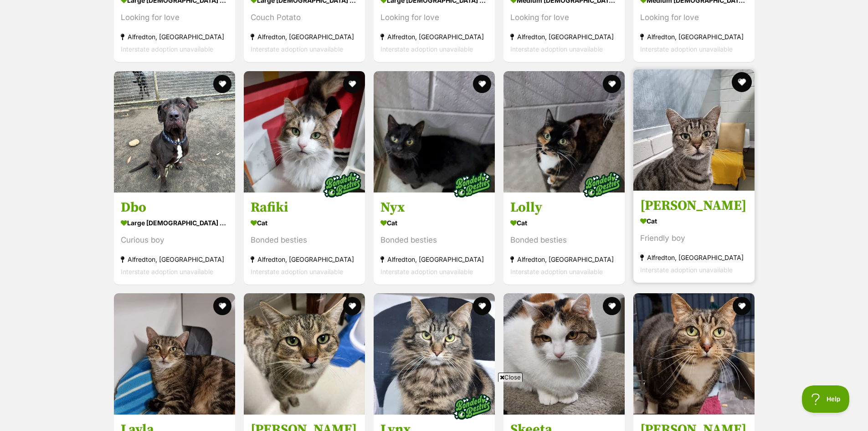 The width and height of the screenshot is (868, 431). Describe the element at coordinates (564, 354) in the screenshot. I see `img: Skeeta` at that location.